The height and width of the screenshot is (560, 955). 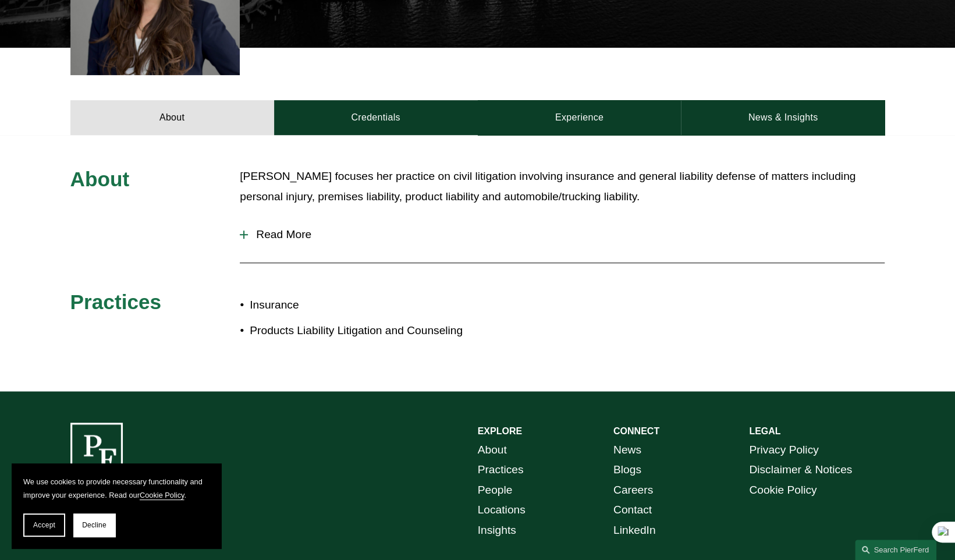 I want to click on a: News & Insights, so click(x=783, y=118).